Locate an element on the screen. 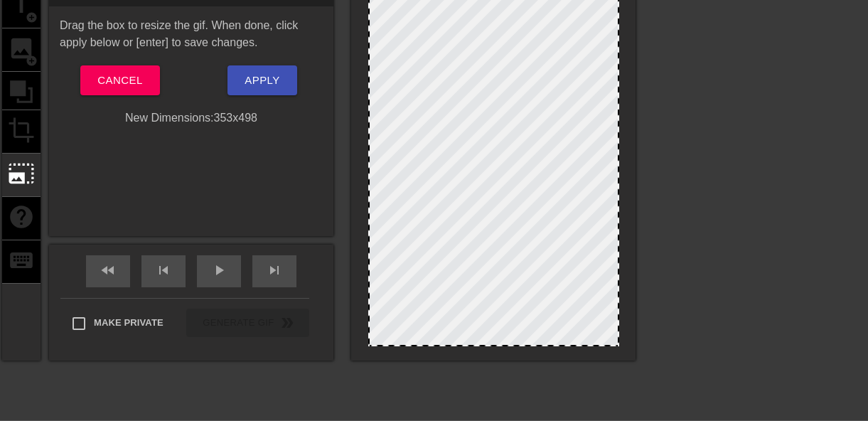  div: Drag the box to resize the gif. When done, click apply below or [enter] to save changes. is located at coordinates (191, 34).